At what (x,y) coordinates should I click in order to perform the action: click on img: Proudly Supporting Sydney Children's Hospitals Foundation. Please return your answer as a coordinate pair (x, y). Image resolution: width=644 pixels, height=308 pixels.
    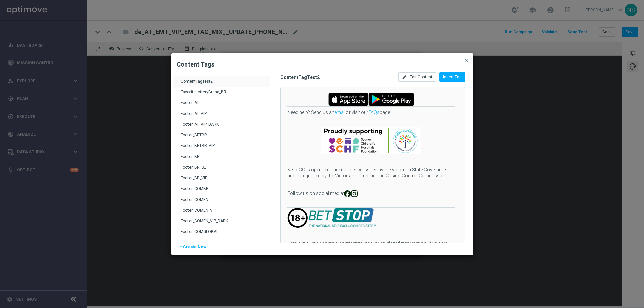
    Looking at the image, I should click on (371, 141).